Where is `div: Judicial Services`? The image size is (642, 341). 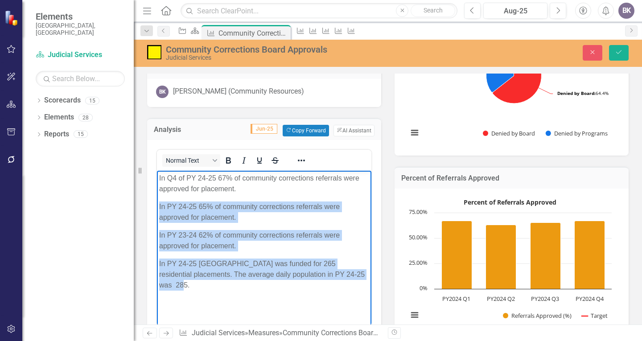
div: Judicial Services is located at coordinates (289, 58).